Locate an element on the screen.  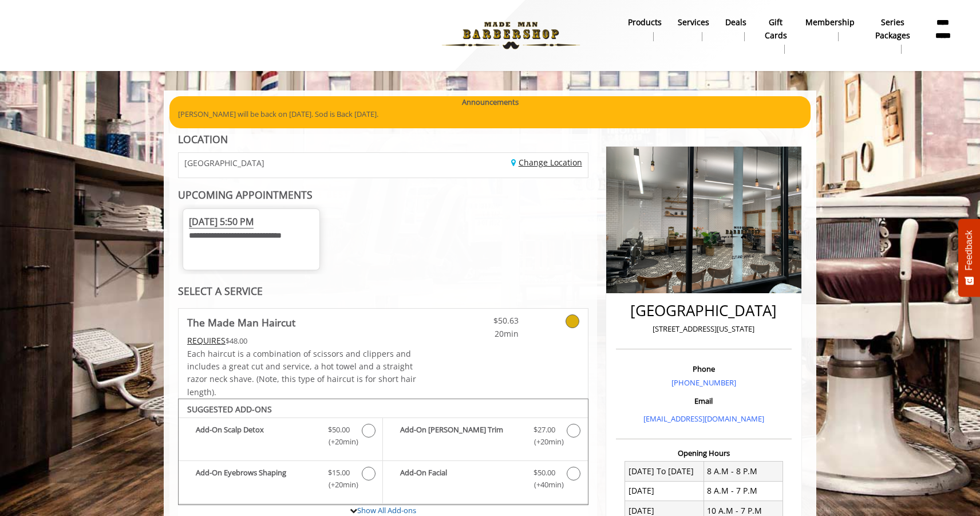
a: Productsproducts is located at coordinates (644, 29).